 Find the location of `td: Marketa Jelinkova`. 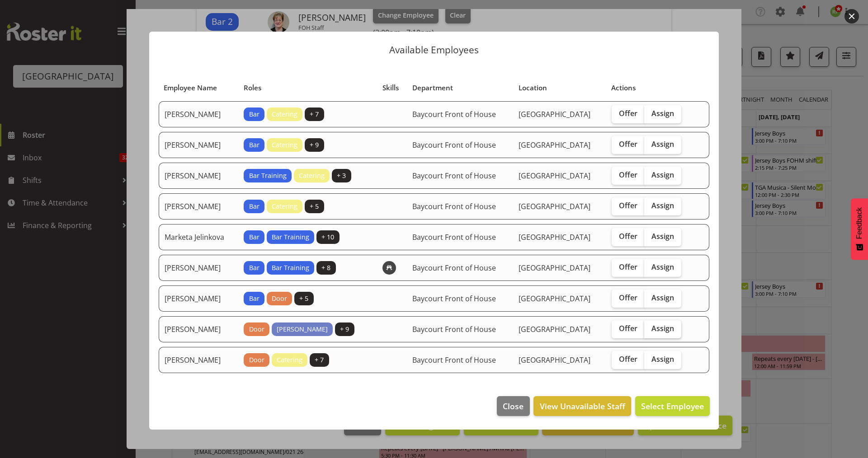

td: Marketa Jelinkova is located at coordinates (198, 237).